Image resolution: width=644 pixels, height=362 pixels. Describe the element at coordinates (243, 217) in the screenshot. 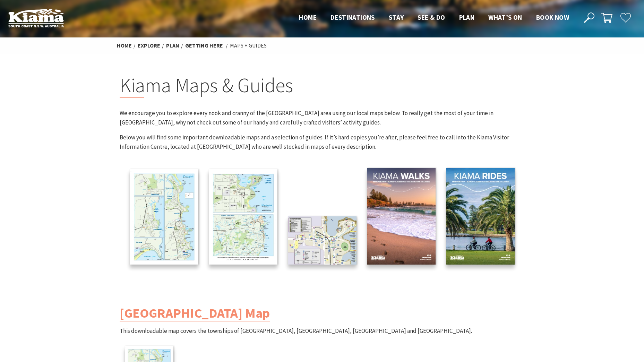

I see `img: Kiama Regional Map` at that location.